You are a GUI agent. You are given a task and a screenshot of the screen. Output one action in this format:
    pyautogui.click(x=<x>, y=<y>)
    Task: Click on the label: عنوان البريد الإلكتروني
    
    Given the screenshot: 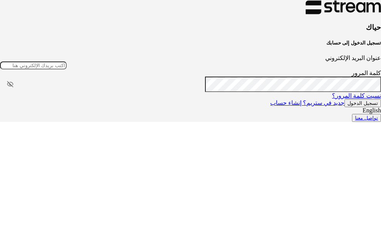 What is the action you would take?
    pyautogui.click(x=353, y=58)
    